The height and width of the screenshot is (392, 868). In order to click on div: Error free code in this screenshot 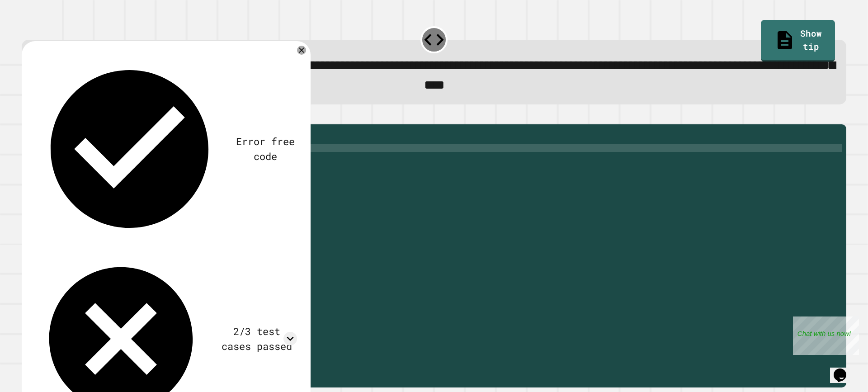, I will do `click(265, 149)`.